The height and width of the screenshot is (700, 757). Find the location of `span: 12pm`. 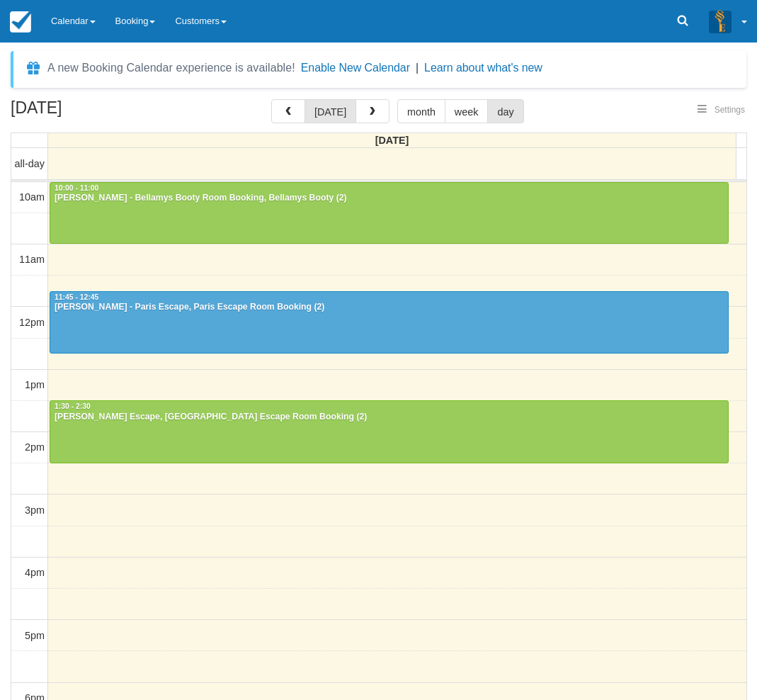

span: 12pm is located at coordinates (32, 322).